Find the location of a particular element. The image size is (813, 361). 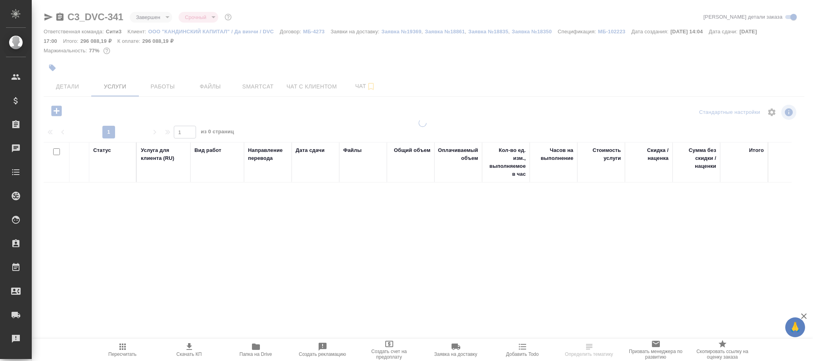

div: Статус is located at coordinates (102, 150).